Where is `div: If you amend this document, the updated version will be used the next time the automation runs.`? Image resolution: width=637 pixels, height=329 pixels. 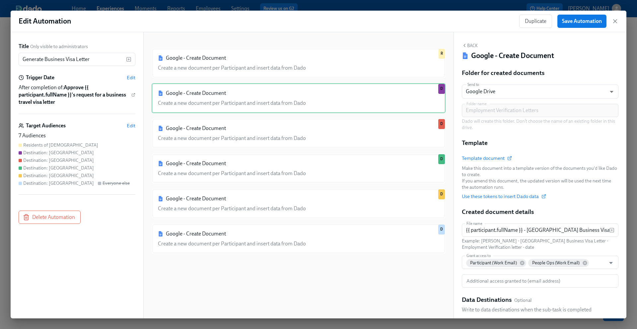 div: If you amend this document, the updated version will be used the next time the automation runs. is located at coordinates (540, 184).